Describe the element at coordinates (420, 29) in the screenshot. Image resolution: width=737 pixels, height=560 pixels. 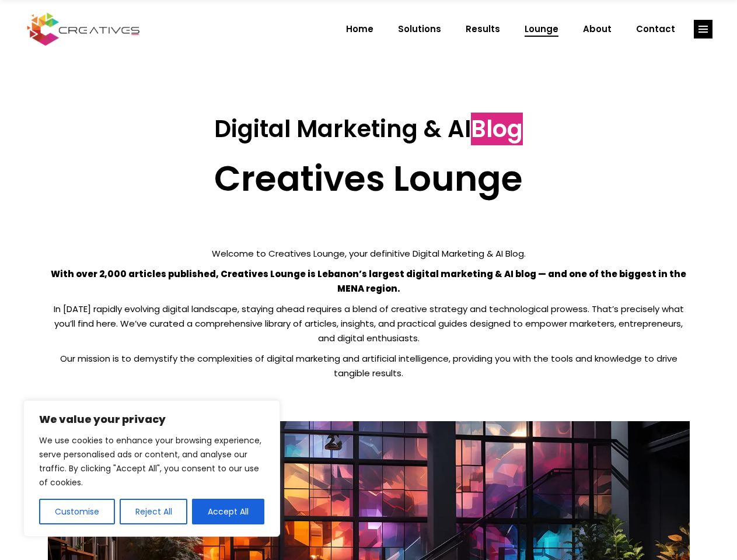
I see `a: Solutions` at that location.